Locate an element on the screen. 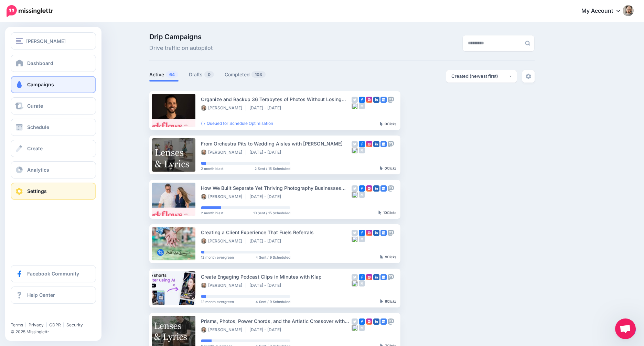 This screenshot has width=644, height=346. span: Analytics is located at coordinates (38, 170).